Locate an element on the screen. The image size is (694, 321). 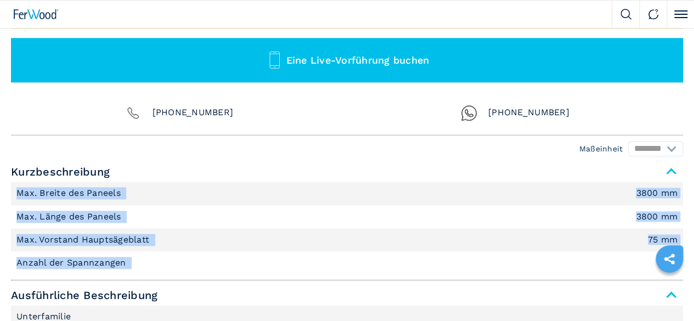
button: Eine Live-Vorführung buchen is located at coordinates (347, 60).